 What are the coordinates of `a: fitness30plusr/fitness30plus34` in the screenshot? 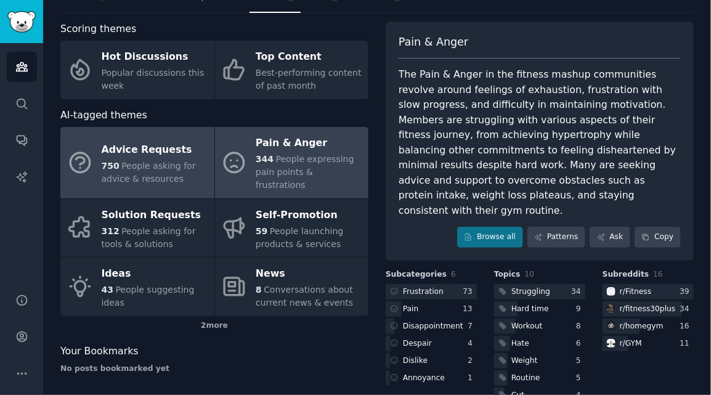 It's located at (648, 308).